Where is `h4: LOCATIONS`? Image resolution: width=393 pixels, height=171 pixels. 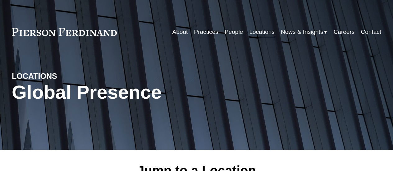 h4: LOCATIONS is located at coordinates (58, 76).